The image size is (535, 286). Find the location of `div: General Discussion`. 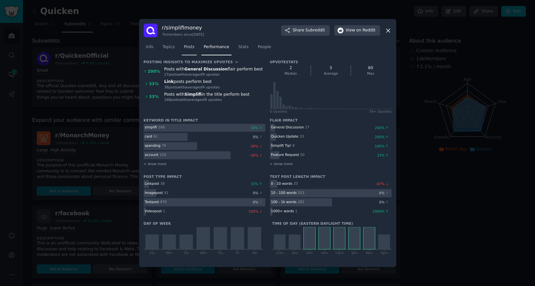

div: General Discussion is located at coordinates (287, 127).